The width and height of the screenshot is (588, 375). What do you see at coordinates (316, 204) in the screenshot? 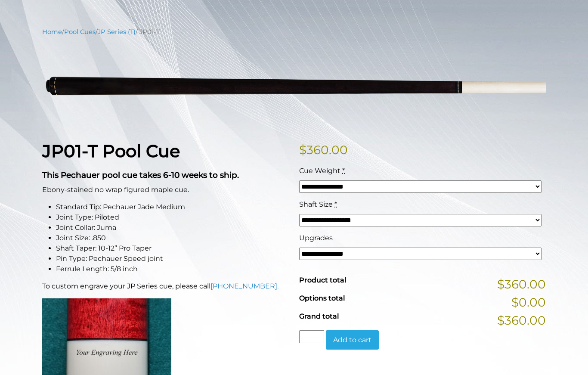
I see `span: Shaft Size` at bounding box center [316, 204].